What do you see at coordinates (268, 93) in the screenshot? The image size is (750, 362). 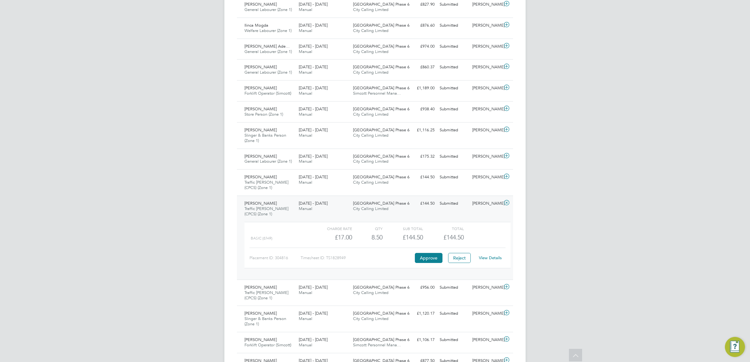 I see `span: Forklift Operator (Simcott)` at bounding box center [268, 93].